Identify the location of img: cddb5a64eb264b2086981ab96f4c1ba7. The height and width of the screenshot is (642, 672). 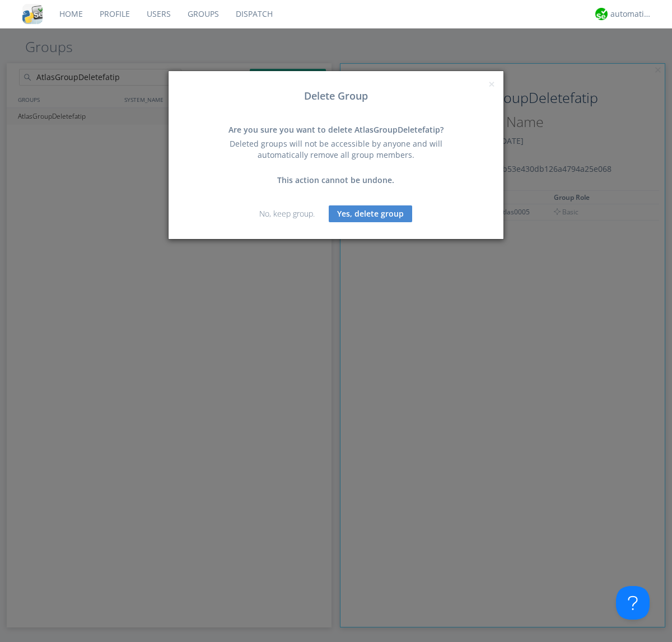
(32, 14).